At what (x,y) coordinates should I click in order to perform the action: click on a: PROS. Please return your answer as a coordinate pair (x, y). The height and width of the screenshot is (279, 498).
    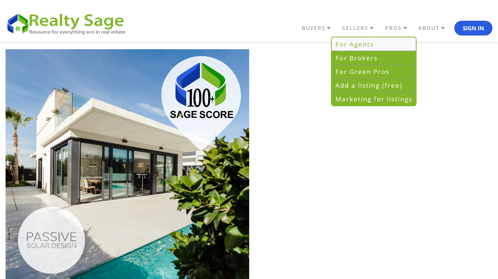
    Looking at the image, I should click on (400, 28).